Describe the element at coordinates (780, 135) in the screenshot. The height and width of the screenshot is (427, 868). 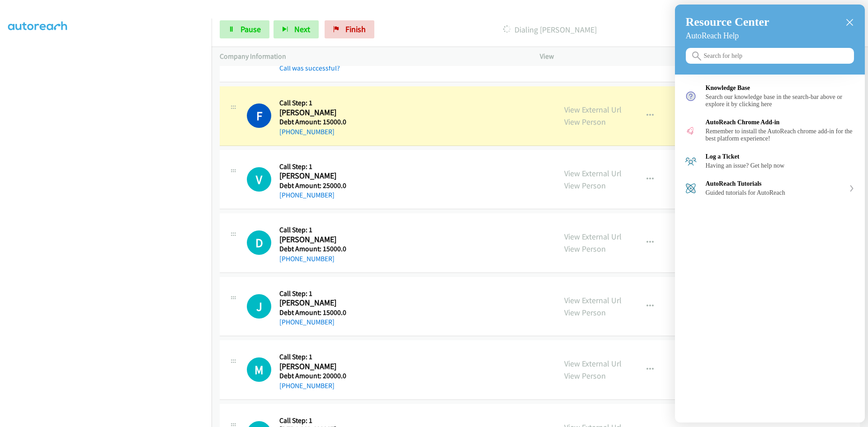
I see `div: Remember to install the AutoReach chrome add-in for the best platform experience!` at that location.